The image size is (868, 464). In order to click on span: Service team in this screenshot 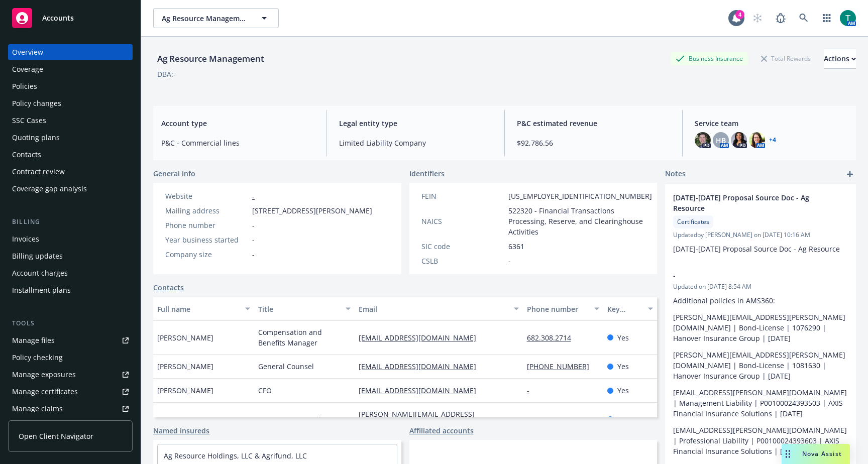, I will do `click(771, 123)`.